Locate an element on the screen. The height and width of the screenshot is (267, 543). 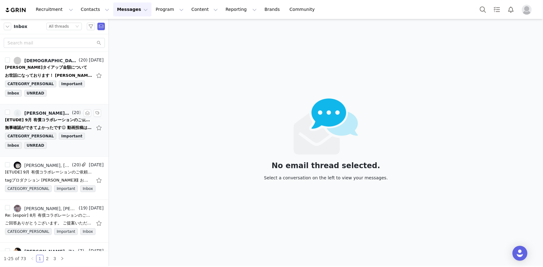
img: db6061ca-e245-482f-9ab2-292b022f7b91.jpg is located at coordinates (17, 252).